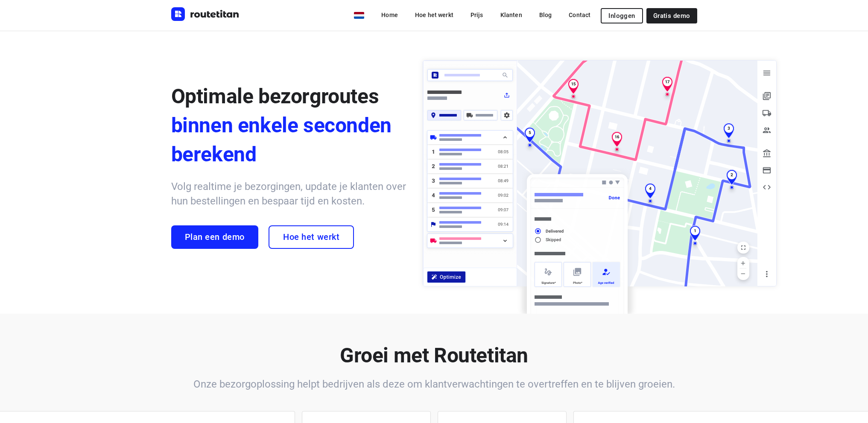 Image resolution: width=868 pixels, height=423 pixels. Describe the element at coordinates (434, 355) in the screenshot. I see `b: Groei met Routetitan` at that location.